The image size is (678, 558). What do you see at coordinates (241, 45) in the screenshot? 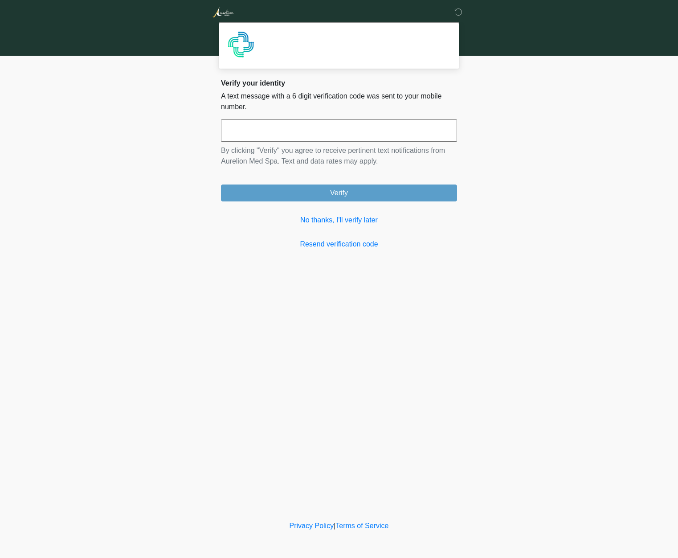
I see `img: Agent Avatar` at bounding box center [241, 45].